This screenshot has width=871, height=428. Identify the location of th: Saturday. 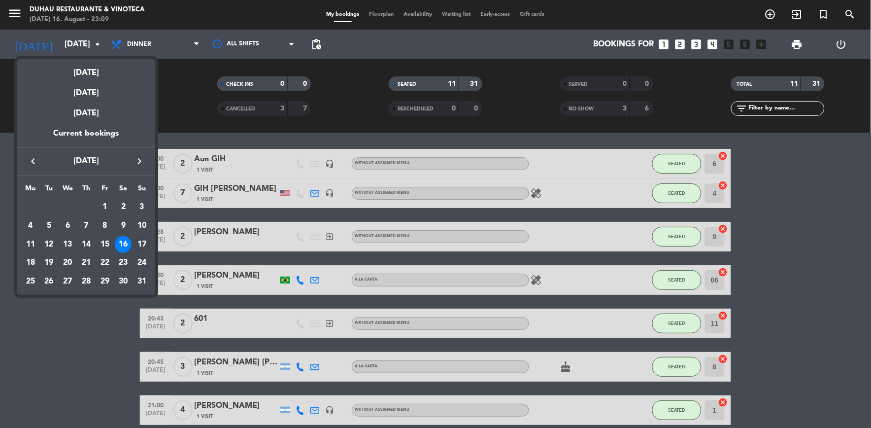
(124, 190).